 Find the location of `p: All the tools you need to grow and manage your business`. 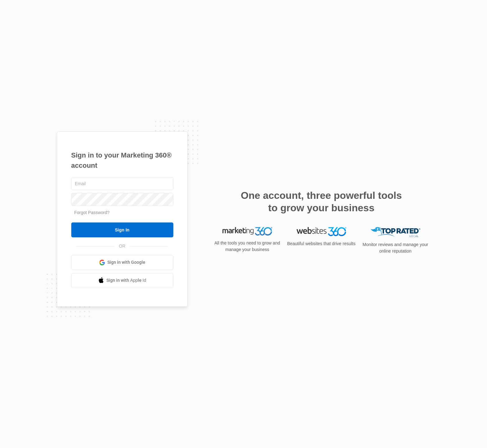

p: All the tools you need to grow and manage your business is located at coordinates (247, 247).